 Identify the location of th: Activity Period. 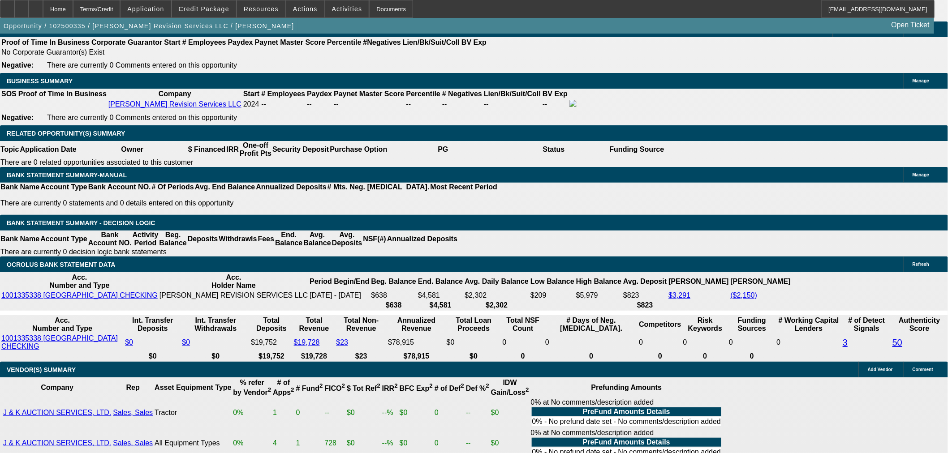
(146, 239).